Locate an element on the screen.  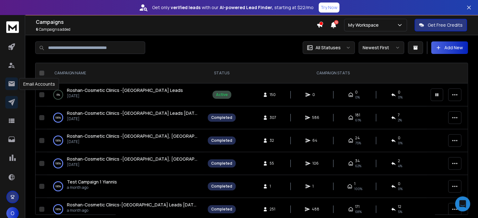
div: Email Accounts is located at coordinates (39, 84).